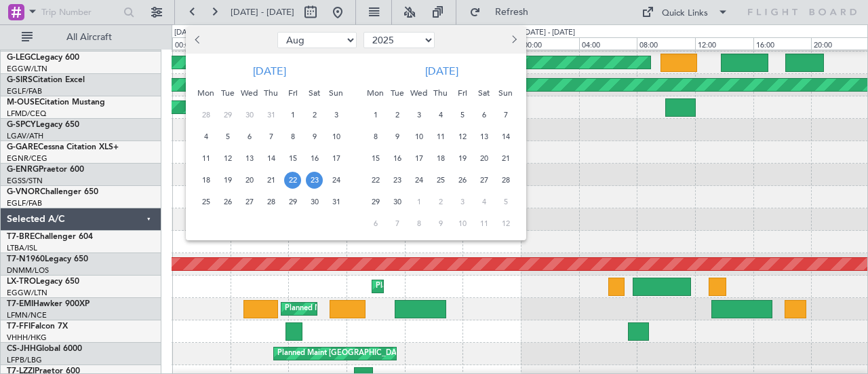 Image resolution: width=868 pixels, height=374 pixels. I want to click on div: 18-8-2025, so click(206, 180).